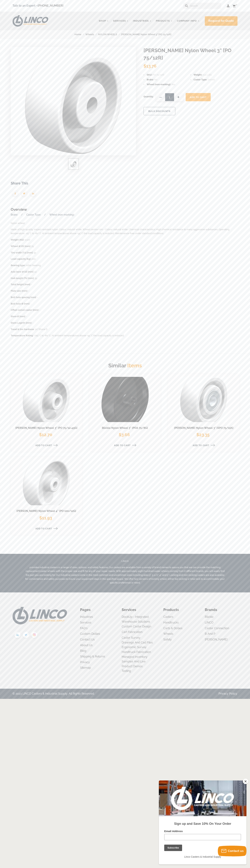 This screenshot has width=250, height=868. Describe the element at coordinates (44, 76) in the screenshot. I see `span: Linco Casters & Industrial Supply` at that location.